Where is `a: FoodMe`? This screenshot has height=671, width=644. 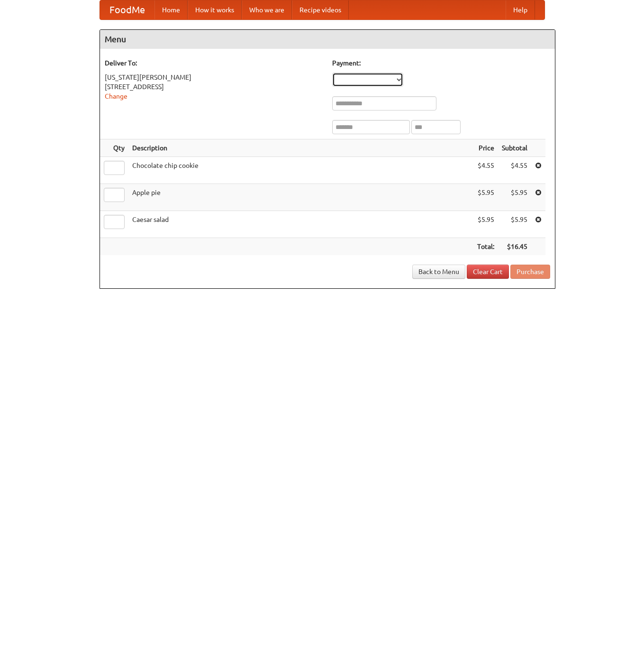 a: FoodMe is located at coordinates (127, 10).